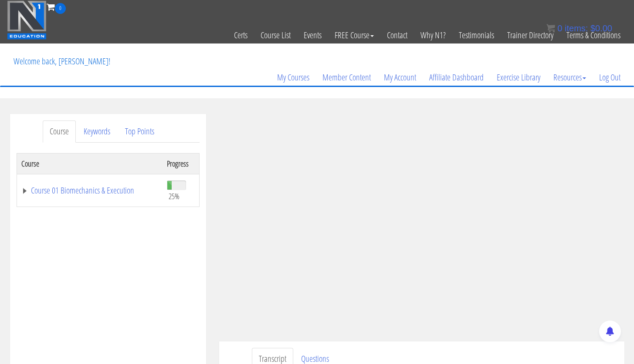 The image size is (634, 364). What do you see at coordinates (476, 35) in the screenshot?
I see `a: Testimonials` at bounding box center [476, 35].